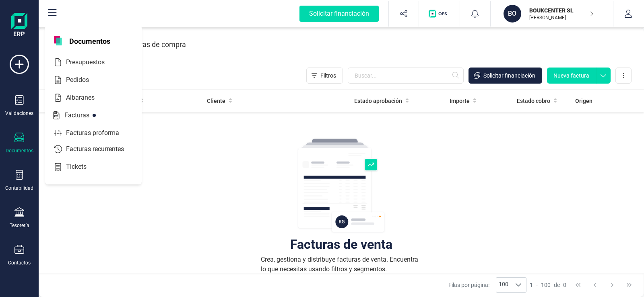 The height and width of the screenshot is (297, 644). What do you see at coordinates (19, 188) in the screenshot?
I see `div: Contabilidad` at bounding box center [19, 188].